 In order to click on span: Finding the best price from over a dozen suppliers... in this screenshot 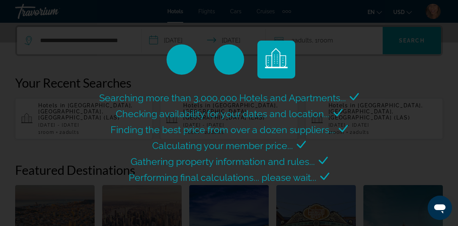, I will do `click(223, 130)`.